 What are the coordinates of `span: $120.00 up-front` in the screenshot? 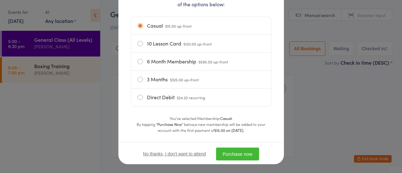 It's located at (198, 44).